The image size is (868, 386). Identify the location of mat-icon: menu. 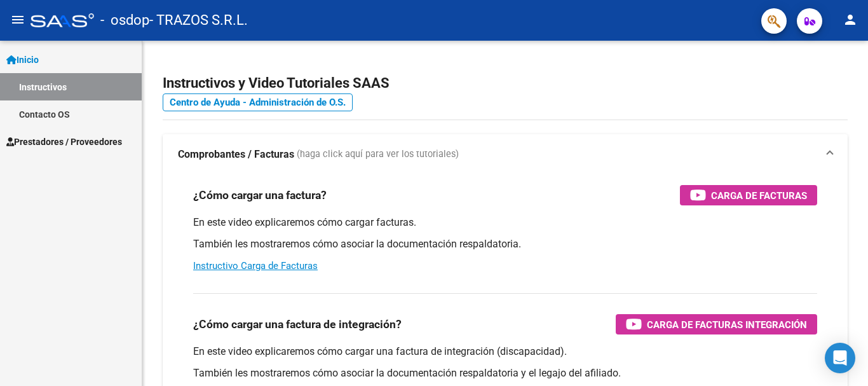
(18, 20).